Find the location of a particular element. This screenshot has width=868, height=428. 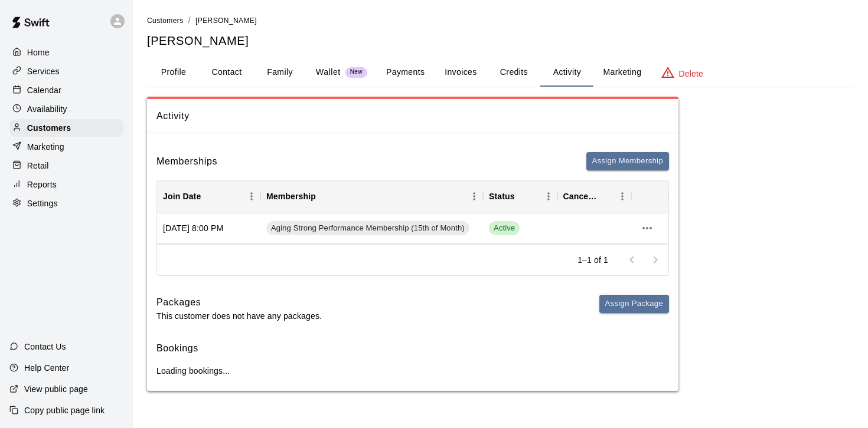

a: Reports is located at coordinates (66, 185).